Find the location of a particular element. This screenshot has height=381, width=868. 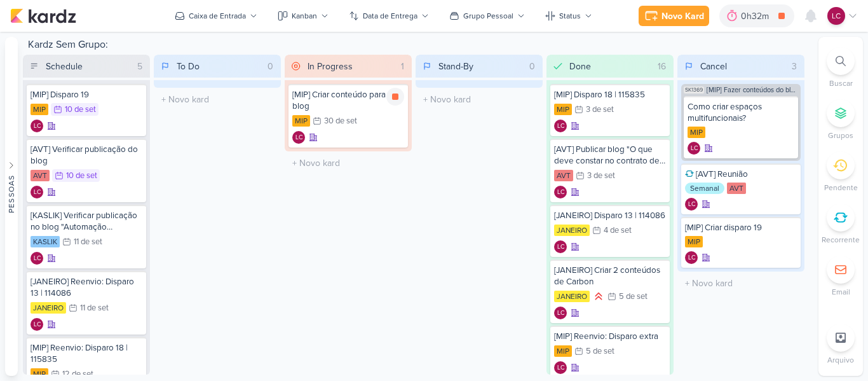

div: 5 is located at coordinates (139, 66).